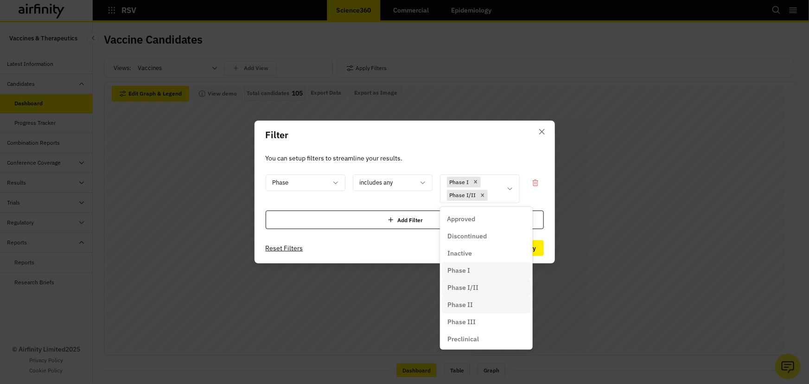 The width and height of the screenshot is (809, 384). I want to click on p: Phase III, so click(462, 322).